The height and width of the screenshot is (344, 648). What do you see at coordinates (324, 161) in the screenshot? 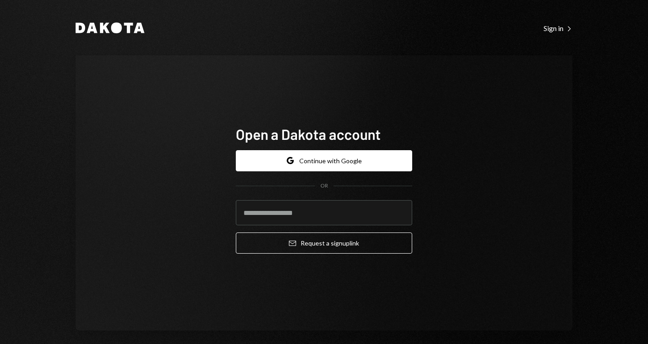
I see `button: Continue with Google` at bounding box center [324, 161].